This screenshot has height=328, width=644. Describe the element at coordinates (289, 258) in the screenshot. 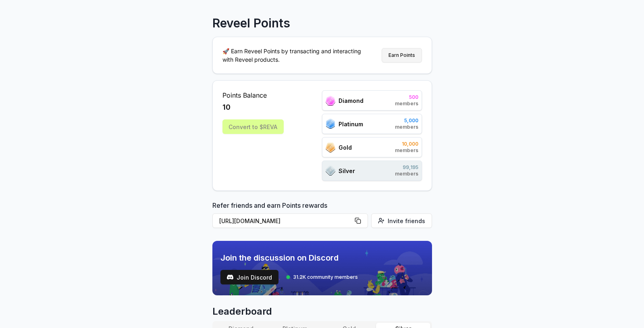

I see `span: Join the discussion on Discord` at that location.